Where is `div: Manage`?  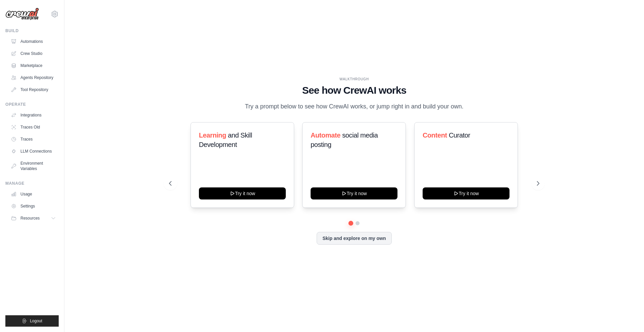 div: Manage is located at coordinates (32, 184).